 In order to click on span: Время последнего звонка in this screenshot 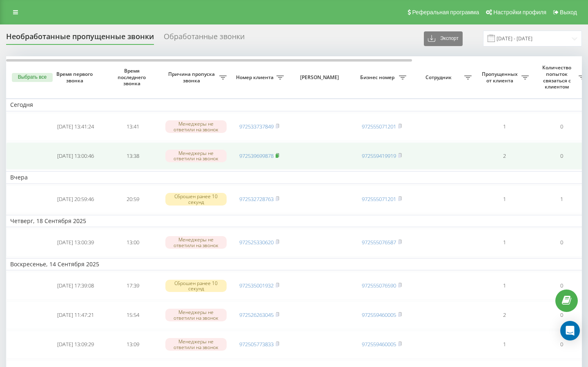, I will do `click(133, 77)`.